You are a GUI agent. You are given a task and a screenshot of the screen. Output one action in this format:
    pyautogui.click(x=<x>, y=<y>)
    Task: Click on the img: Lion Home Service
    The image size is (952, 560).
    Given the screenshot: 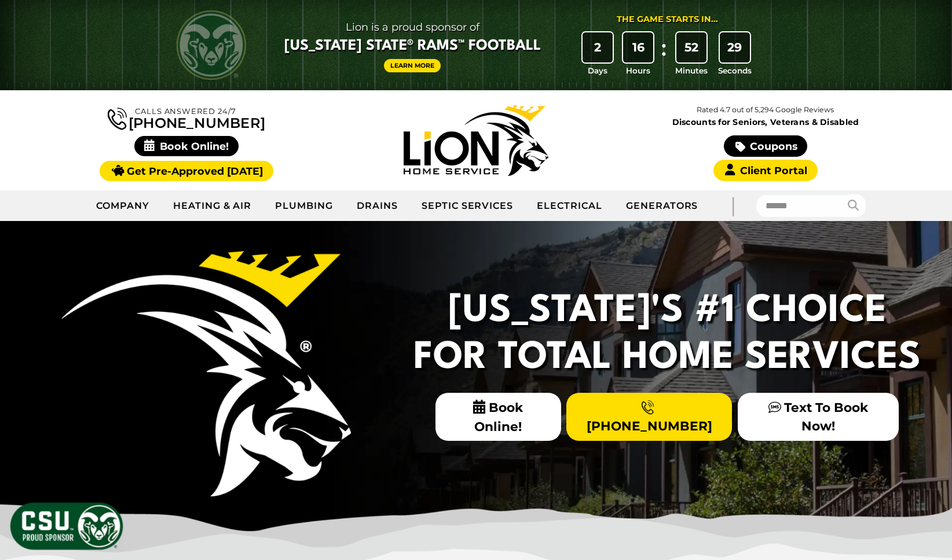 What is the action you would take?
    pyautogui.click(x=476, y=141)
    